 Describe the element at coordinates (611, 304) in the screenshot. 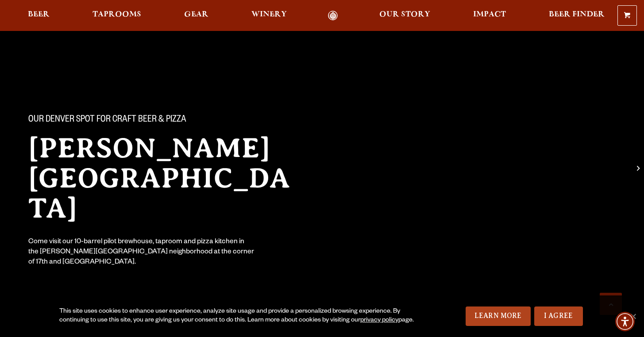

I see `a: Scroll to top` at that location.